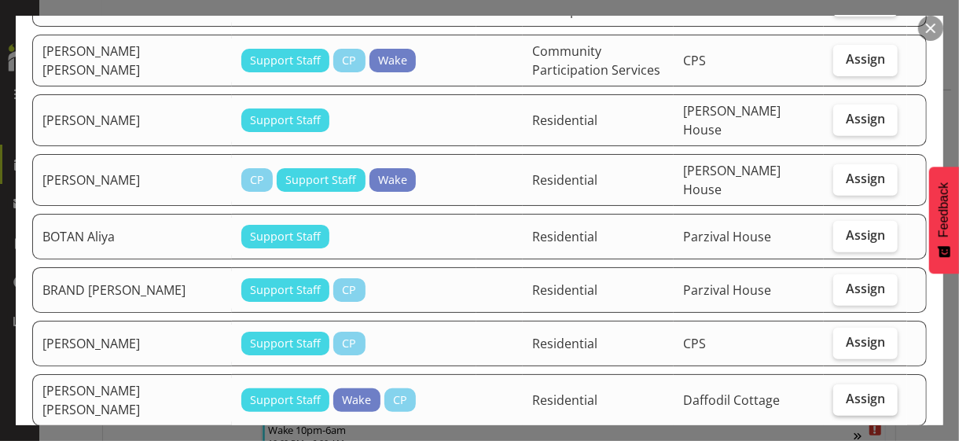 The image size is (959, 441). What do you see at coordinates (132, 237) in the screenshot?
I see `td: BOTAN Aliya` at bounding box center [132, 237].